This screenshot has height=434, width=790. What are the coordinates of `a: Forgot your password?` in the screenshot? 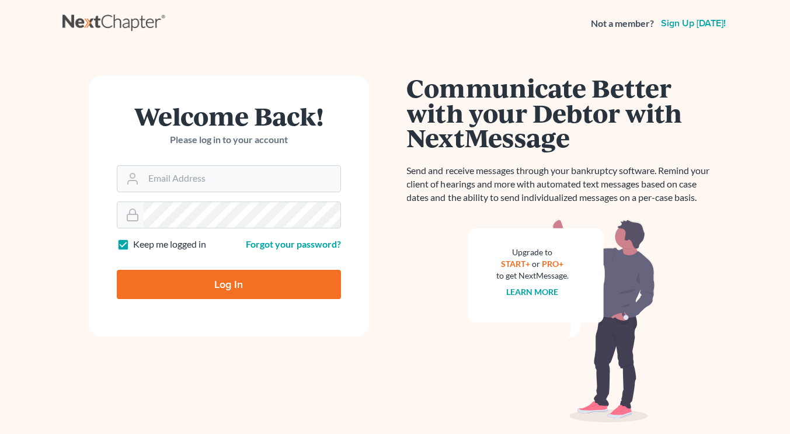 It's located at (293, 244).